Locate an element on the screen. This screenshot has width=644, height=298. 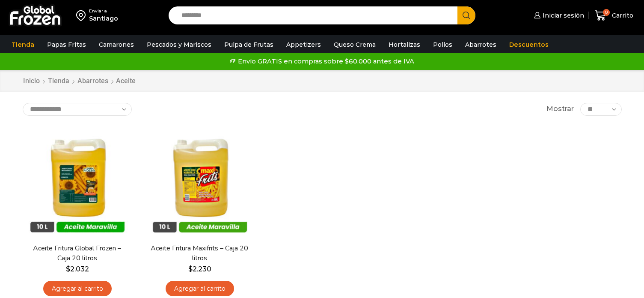
div: Santiago is located at coordinates (103, 18).